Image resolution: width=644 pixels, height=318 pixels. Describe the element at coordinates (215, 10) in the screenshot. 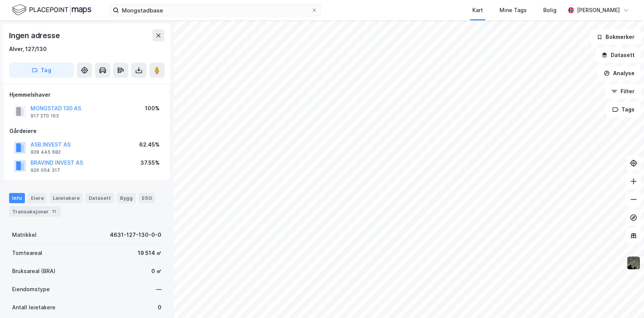

I see `input: Søk på adresse, matrikkel, gårdeiere, leietakere eller personer` at that location.